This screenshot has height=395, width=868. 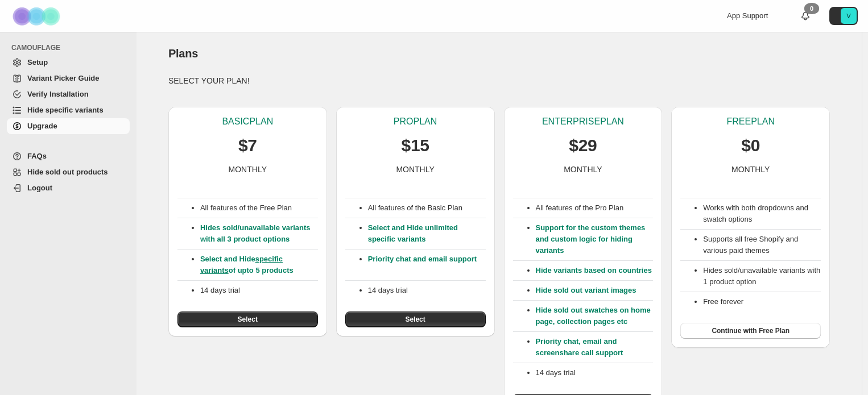 I want to click on li: Works with both dropdowns and swatch options, so click(x=762, y=214).